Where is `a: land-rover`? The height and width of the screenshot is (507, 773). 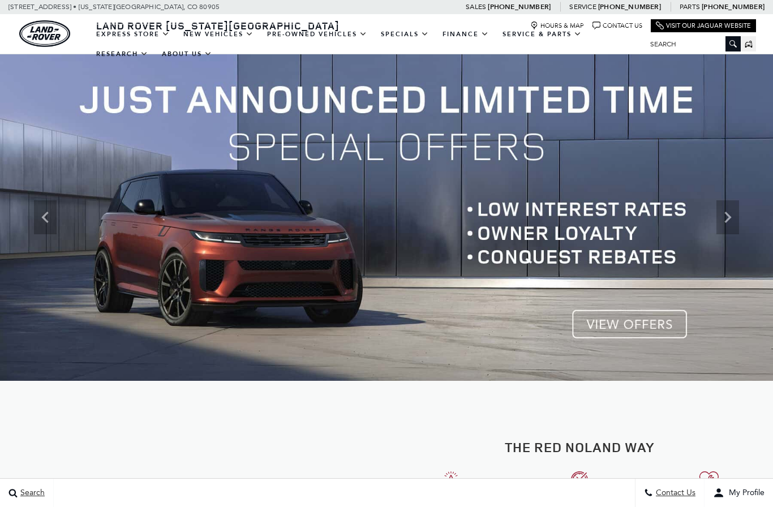
a: land-rover is located at coordinates (45, 33).